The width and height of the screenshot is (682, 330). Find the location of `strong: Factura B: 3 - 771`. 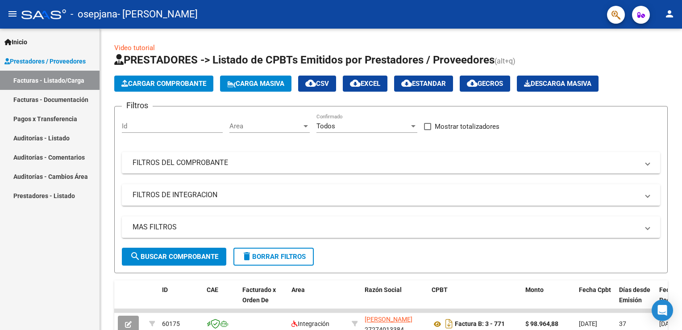

strong: Factura B: 3 - 771 is located at coordinates (480, 324).